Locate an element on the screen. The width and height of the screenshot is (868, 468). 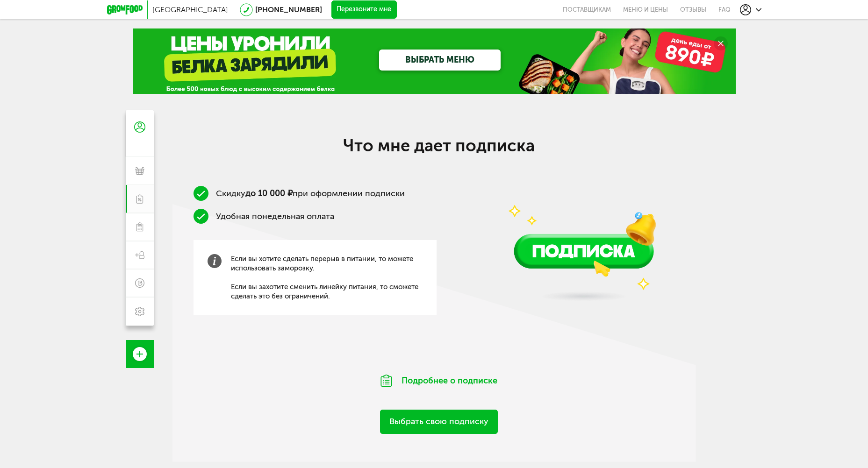
img: vUQQD42TP1CeN4SU.png is located at coordinates (584, 223).